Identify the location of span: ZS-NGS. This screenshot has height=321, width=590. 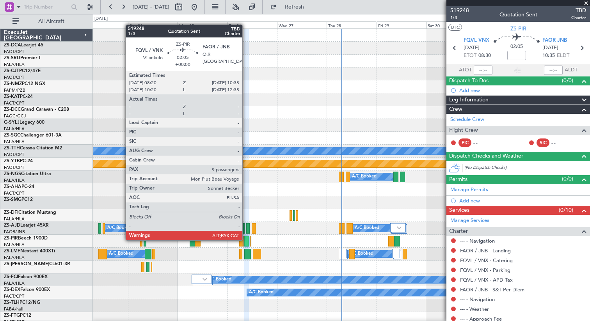
(12, 174).